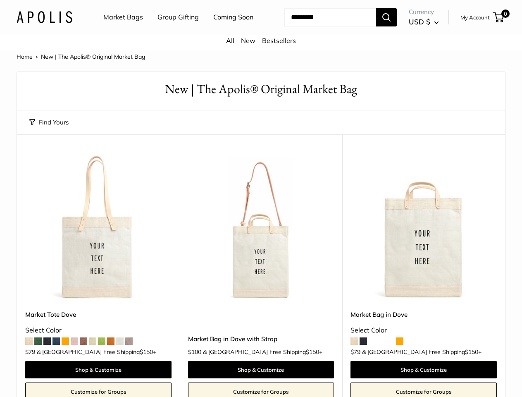 The width and height of the screenshot is (522, 397). Describe the element at coordinates (93, 57) in the screenshot. I see `span: New | The Apolis® Original Market Bag` at that location.